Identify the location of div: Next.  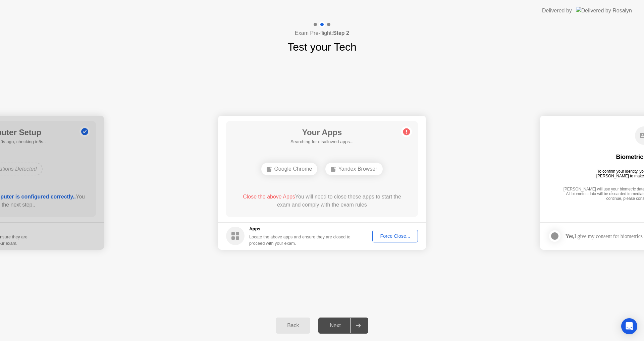
(335, 326).